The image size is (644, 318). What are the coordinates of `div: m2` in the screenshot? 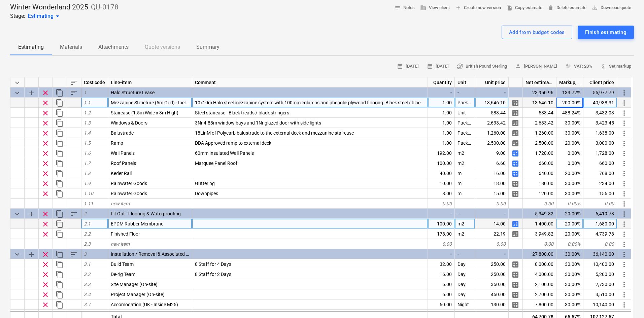 It's located at (465, 234).